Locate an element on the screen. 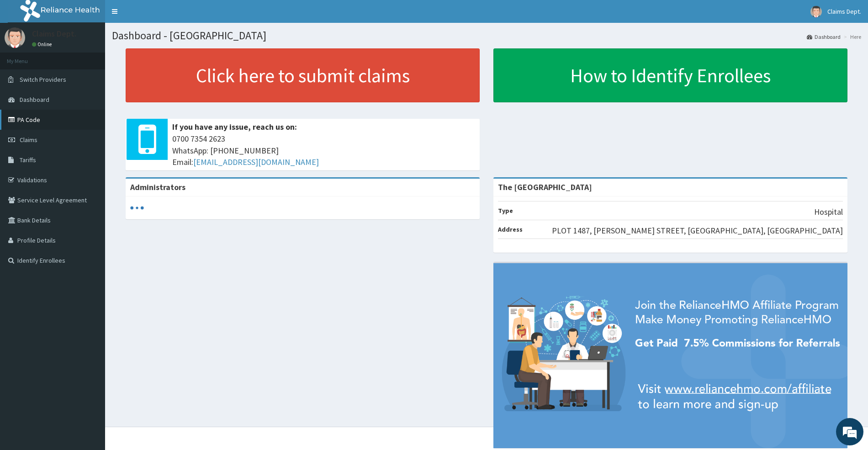  img: provider-team-banner.png is located at coordinates (670, 356).